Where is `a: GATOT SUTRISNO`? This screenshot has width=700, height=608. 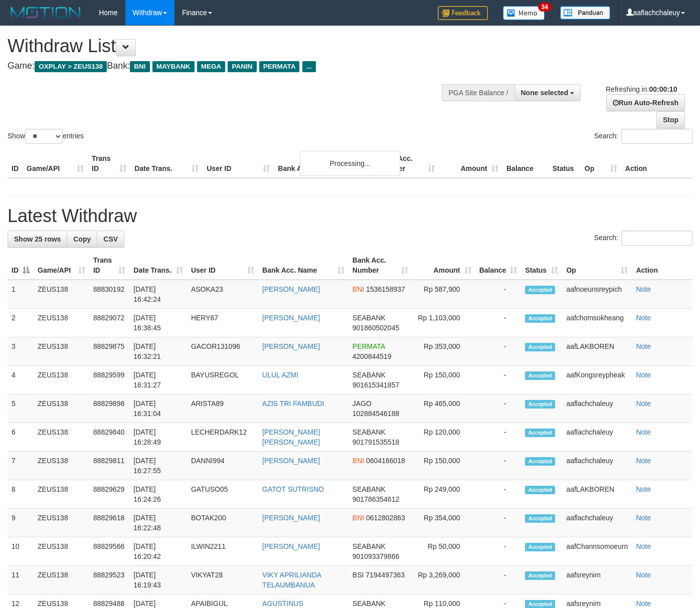
a: GATOT SUTRISNO is located at coordinates (293, 490).